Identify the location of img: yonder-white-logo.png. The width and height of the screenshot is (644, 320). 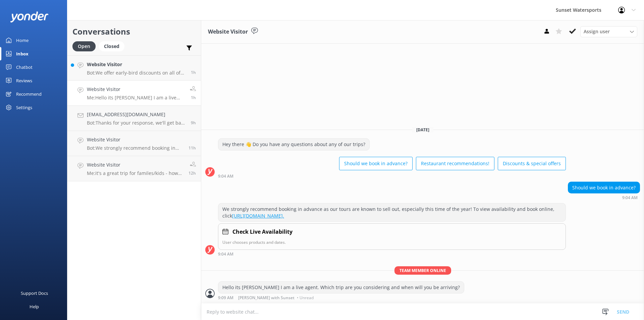
(29, 17).